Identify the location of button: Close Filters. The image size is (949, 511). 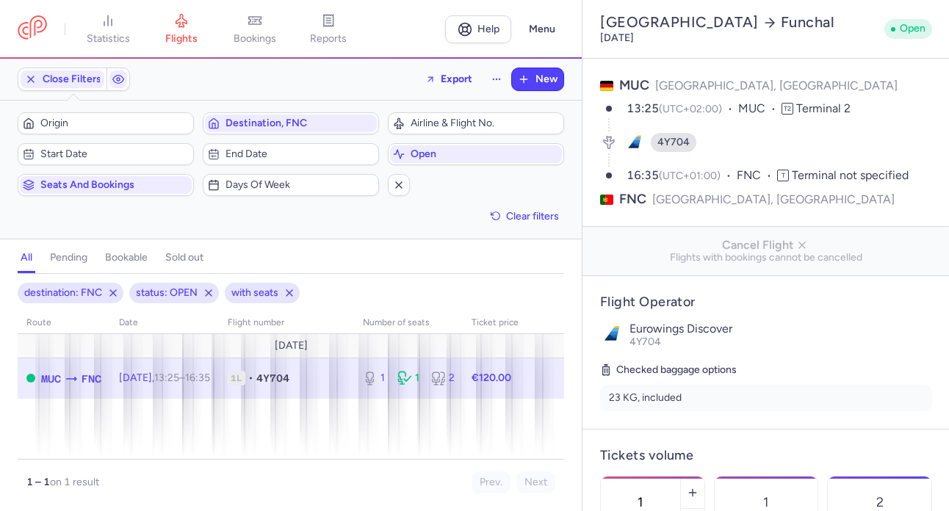
(62, 79).